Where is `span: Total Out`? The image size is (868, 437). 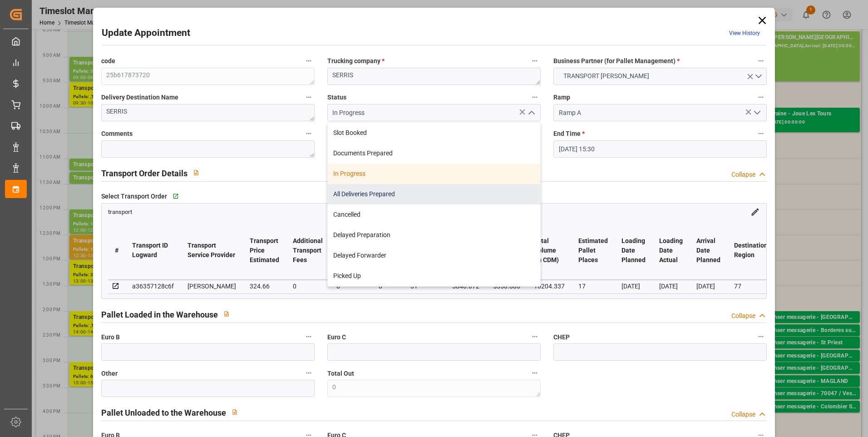
span: Total Out is located at coordinates (341, 374).